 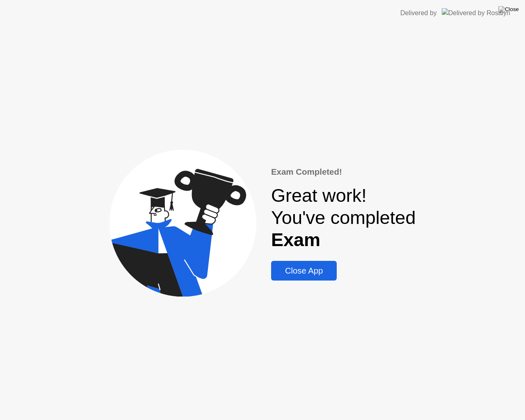 I want to click on div: Close App, so click(x=304, y=270).